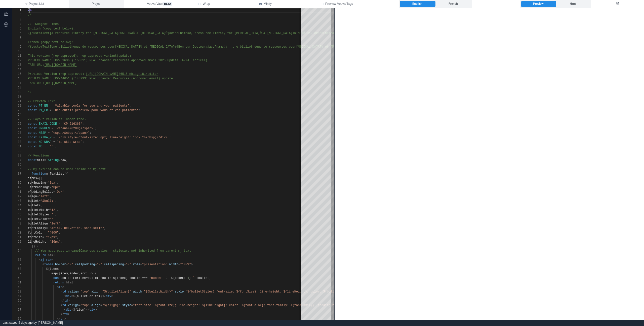 This screenshot has width=644, height=326. I want to click on span: valign, so click(73, 292).